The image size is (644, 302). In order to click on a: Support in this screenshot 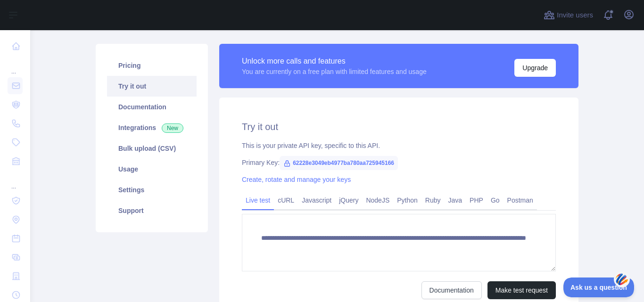, I will do `click(152, 211)`.